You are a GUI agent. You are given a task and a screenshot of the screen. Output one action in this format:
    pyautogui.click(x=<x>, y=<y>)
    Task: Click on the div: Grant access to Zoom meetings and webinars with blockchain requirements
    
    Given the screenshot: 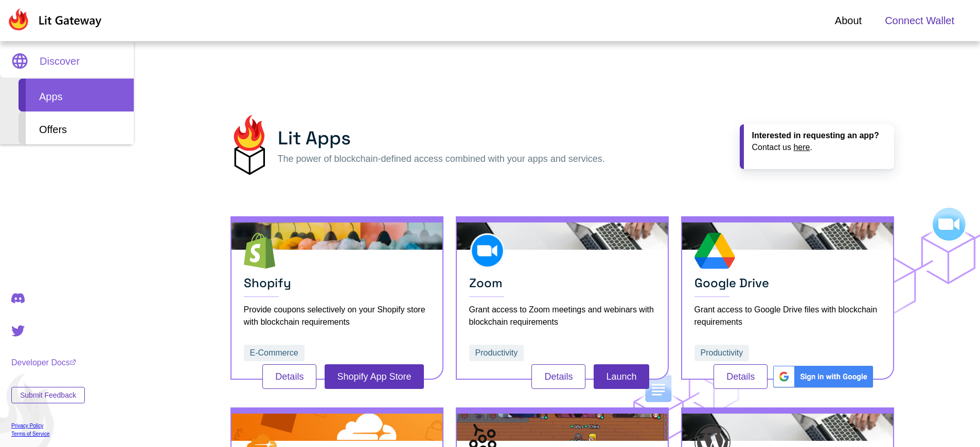 What is the action you would take?
    pyautogui.click(x=562, y=316)
    